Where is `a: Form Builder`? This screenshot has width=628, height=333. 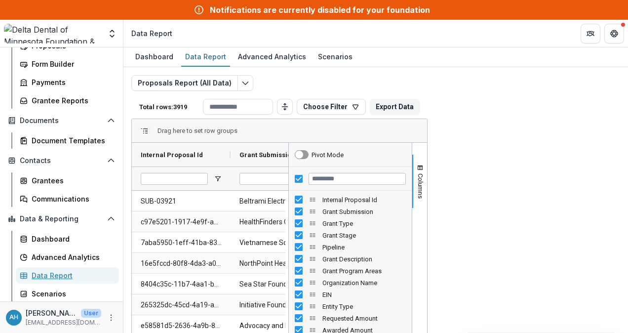
a: Form Builder is located at coordinates (67, 64).